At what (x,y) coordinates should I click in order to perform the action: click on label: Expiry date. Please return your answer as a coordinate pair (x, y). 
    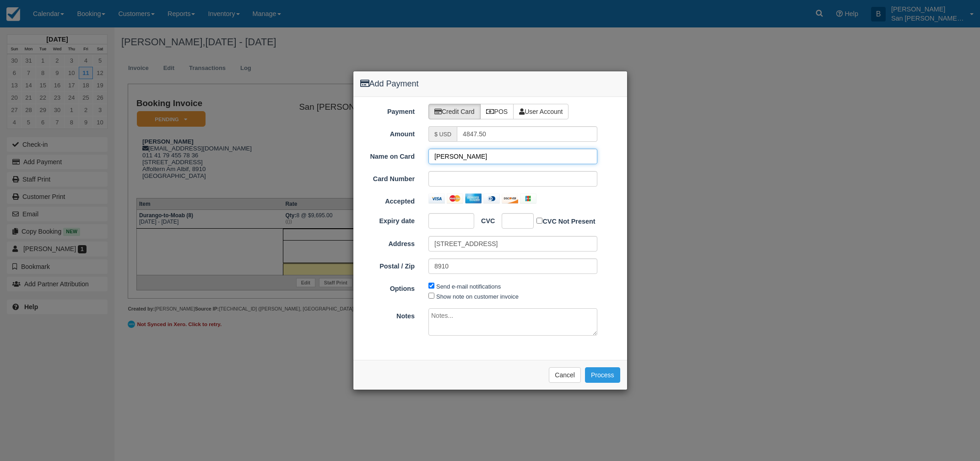
    Looking at the image, I should click on (387, 220).